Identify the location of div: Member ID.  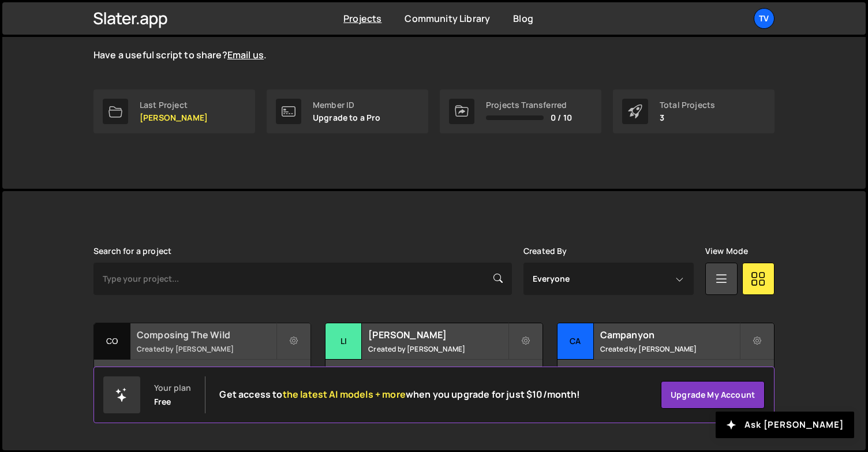
(347, 105).